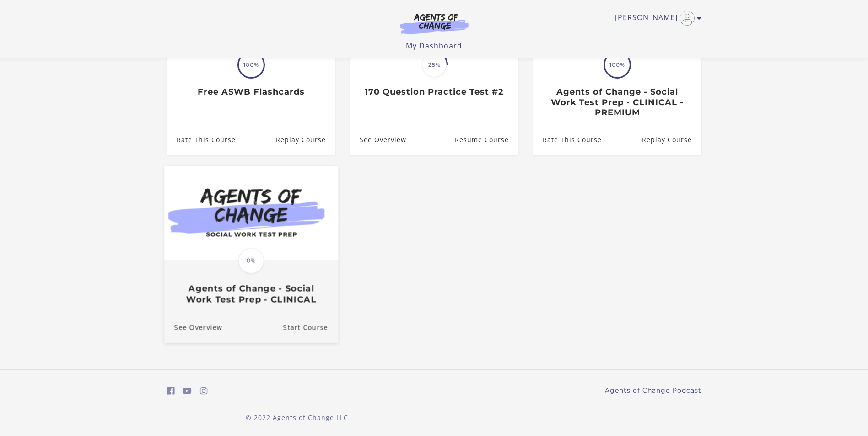 The width and height of the screenshot is (868, 436). Describe the element at coordinates (434, 23) in the screenshot. I see `img: Agents of Change Logo` at that location.